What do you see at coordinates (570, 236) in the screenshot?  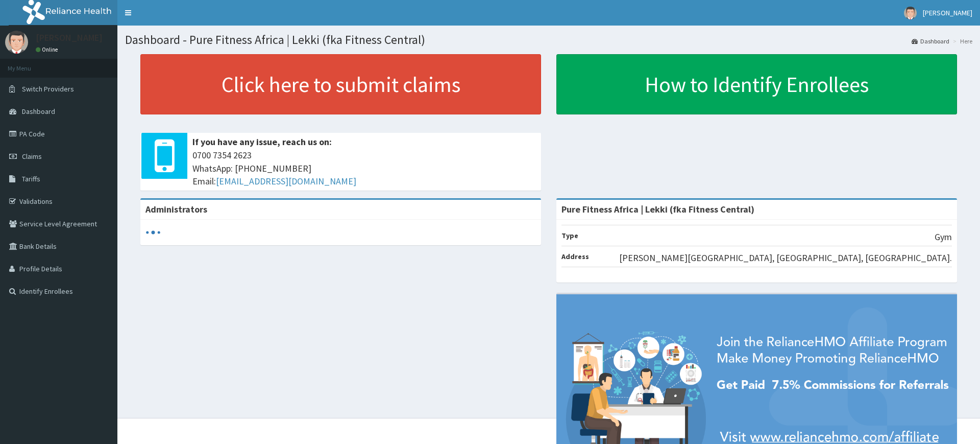 I see `b: Type` at bounding box center [570, 236].